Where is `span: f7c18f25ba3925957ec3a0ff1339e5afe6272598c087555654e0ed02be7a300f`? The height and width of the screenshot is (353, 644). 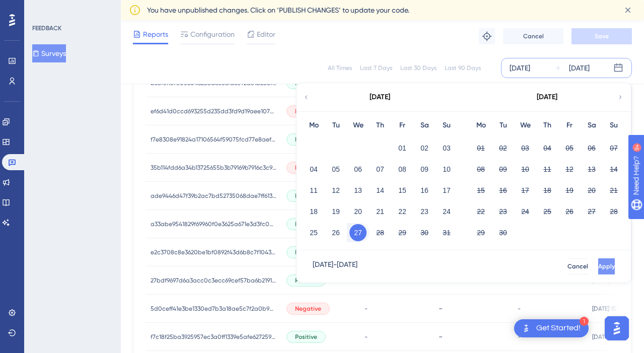 span: f7c18f25ba3925957ec3a0ff1339e5afe6272598c087555654e0ed02be7a300f is located at coordinates (213, 338).